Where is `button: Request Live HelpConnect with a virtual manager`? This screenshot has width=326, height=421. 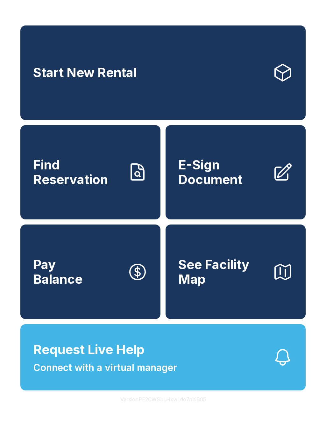
button: Request Live HelpConnect with a virtual manager is located at coordinates (163, 358).